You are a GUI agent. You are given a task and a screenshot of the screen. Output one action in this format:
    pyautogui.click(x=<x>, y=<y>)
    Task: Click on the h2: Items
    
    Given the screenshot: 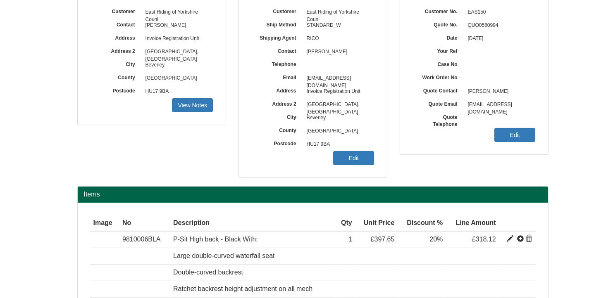 What is the action you would take?
    pyautogui.click(x=313, y=195)
    